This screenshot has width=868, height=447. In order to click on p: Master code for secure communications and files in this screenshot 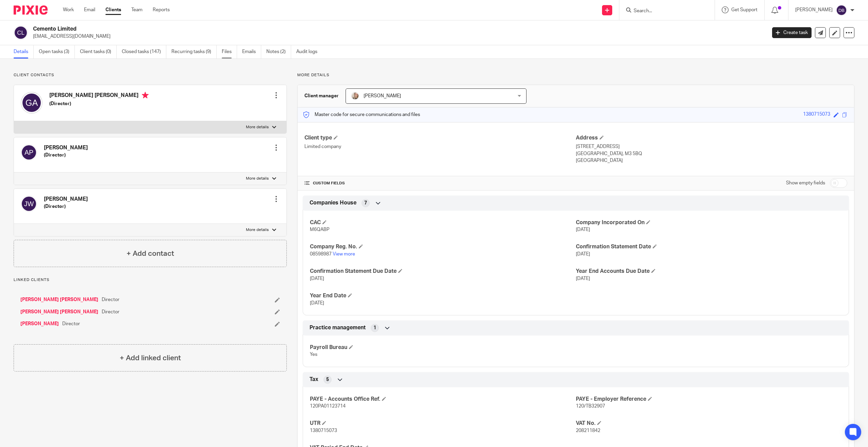, I will do `click(362, 115)`.